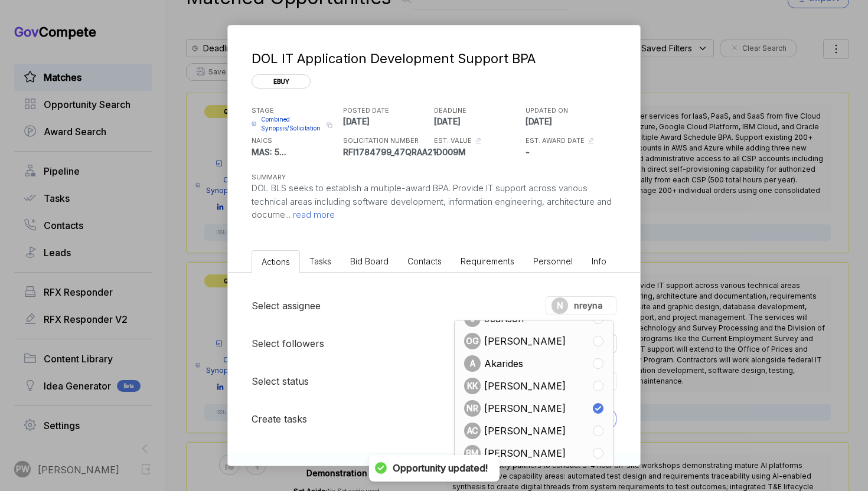  What do you see at coordinates (570, 111) in the screenshot?
I see `h5: UPDATED ON` at bounding box center [570, 111].